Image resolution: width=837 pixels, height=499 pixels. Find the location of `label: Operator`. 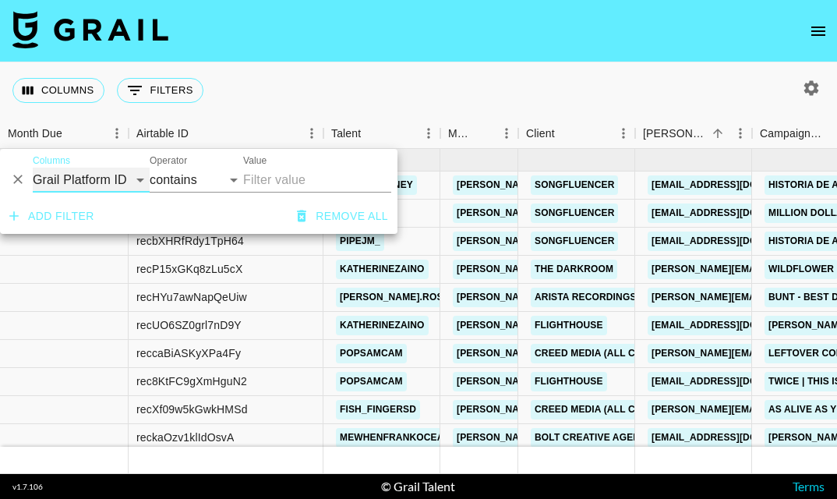

label: Operator is located at coordinates (168, 161).